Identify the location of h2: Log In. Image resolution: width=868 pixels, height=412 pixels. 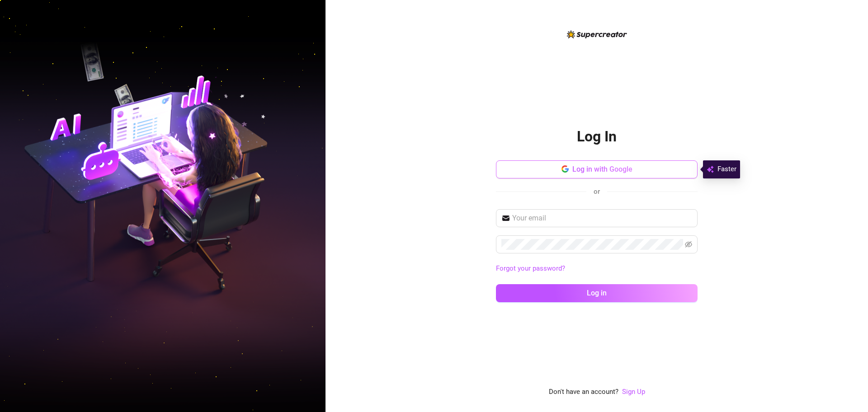
(597, 136).